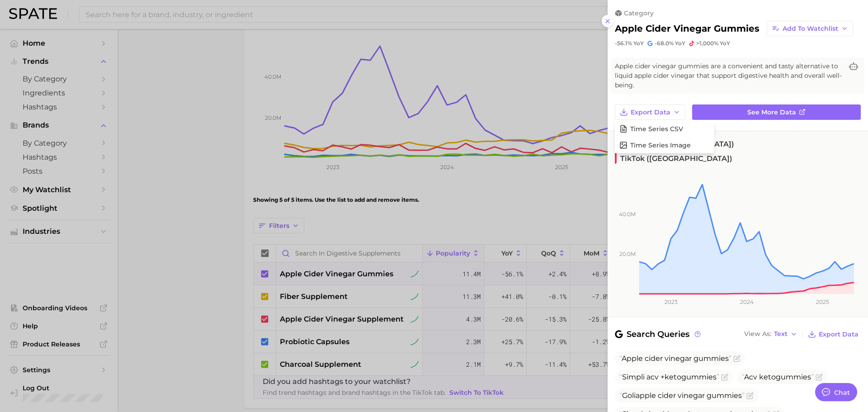 The height and width of the screenshot is (412, 868). What do you see at coordinates (624, 43) in the screenshot?
I see `span: -56.1%` at bounding box center [624, 43].